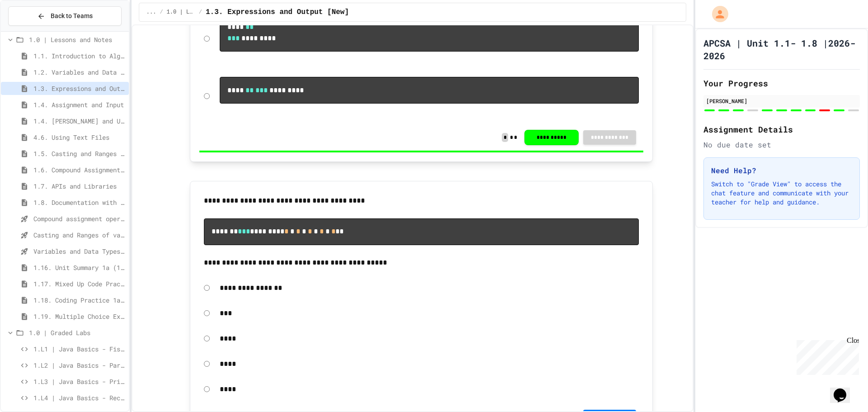 The image size is (868, 412). Describe the element at coordinates (80, 219) in the screenshot. I see `span: Compound assignment operators - Quiz` at that location.